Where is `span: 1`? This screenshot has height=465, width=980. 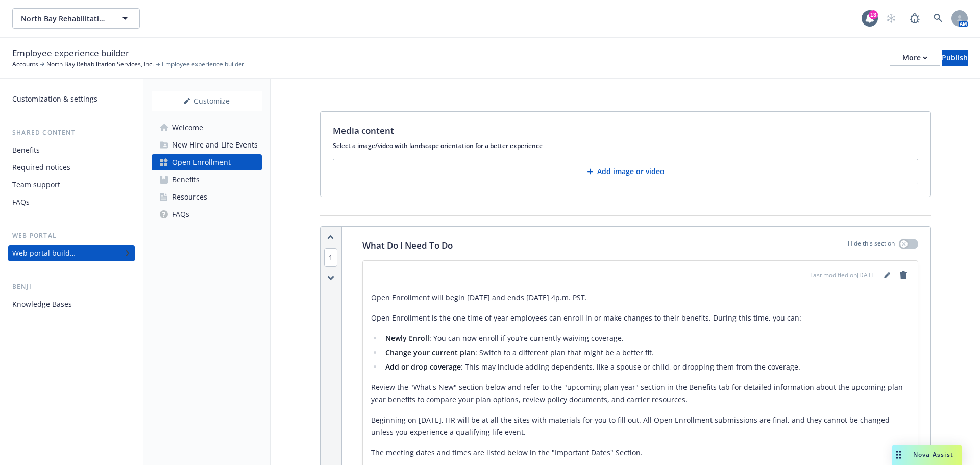 span: 1 is located at coordinates (331, 257).